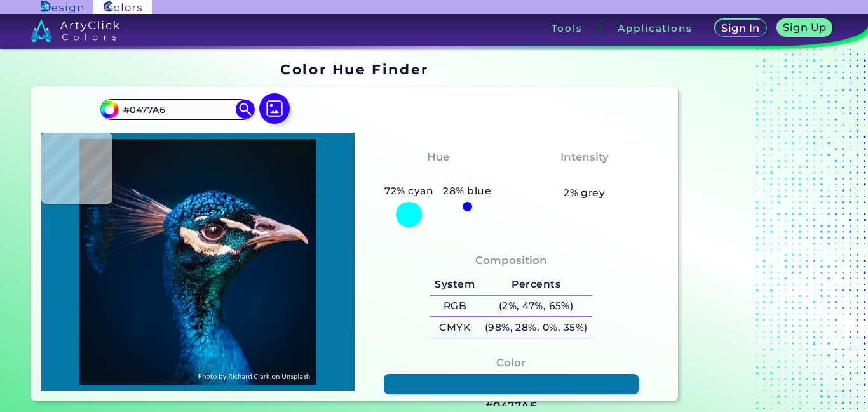  What do you see at coordinates (584, 193) in the screenshot?
I see `h5: 2% grey` at bounding box center [584, 193].